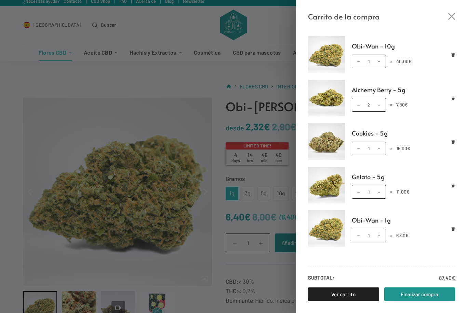 The width and height of the screenshot is (467, 313). I want to click on a: Ver carrito, so click(344, 295).